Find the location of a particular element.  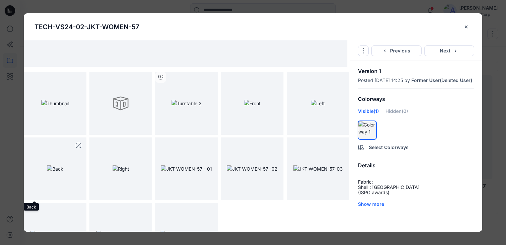

img: Left is located at coordinates (318, 103).